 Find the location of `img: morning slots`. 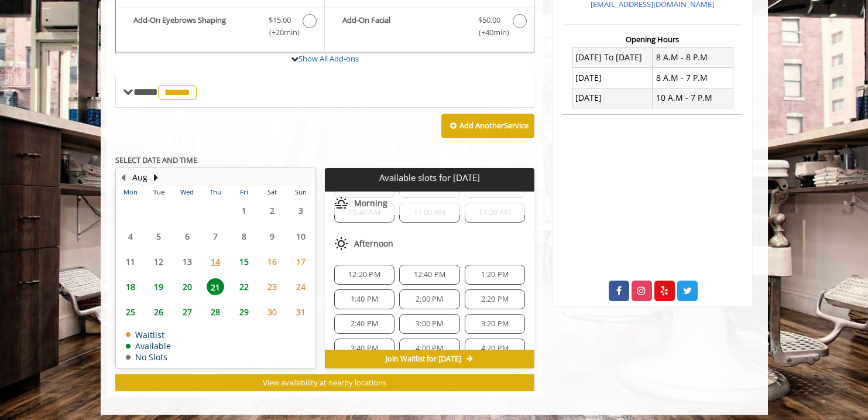

img: morning slots is located at coordinates (341, 203).